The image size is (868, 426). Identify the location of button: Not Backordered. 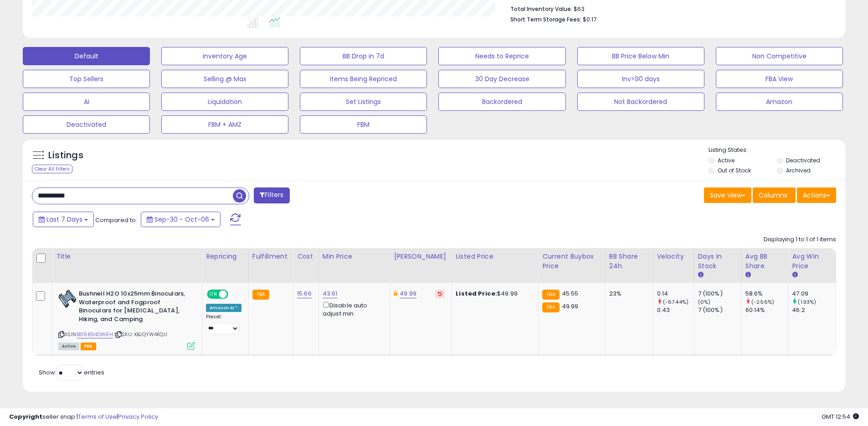
(641, 101).